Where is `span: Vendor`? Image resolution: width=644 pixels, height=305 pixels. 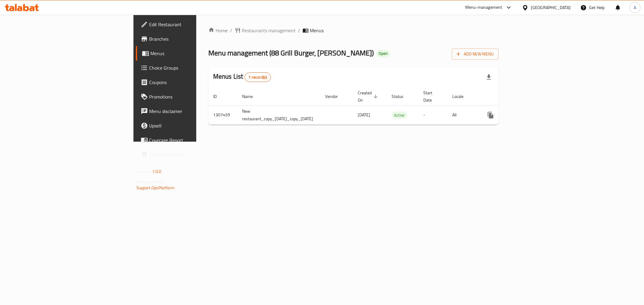
span: Vendor is located at coordinates (336, 97).